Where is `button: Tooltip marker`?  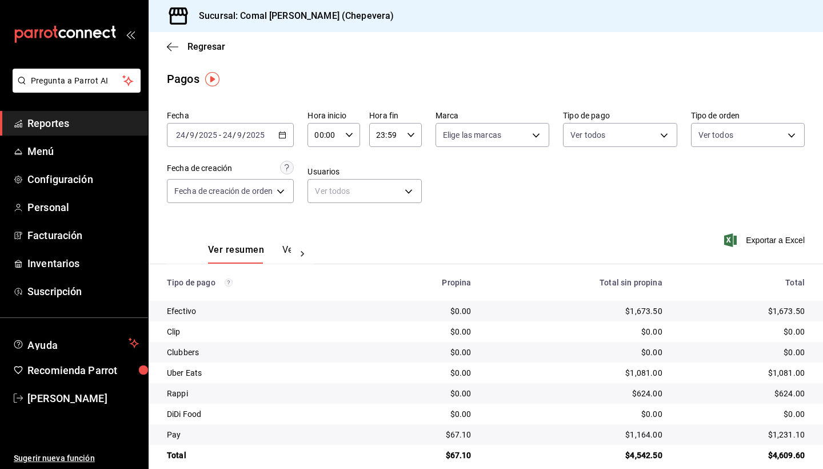 button: Tooltip marker is located at coordinates (212, 79).